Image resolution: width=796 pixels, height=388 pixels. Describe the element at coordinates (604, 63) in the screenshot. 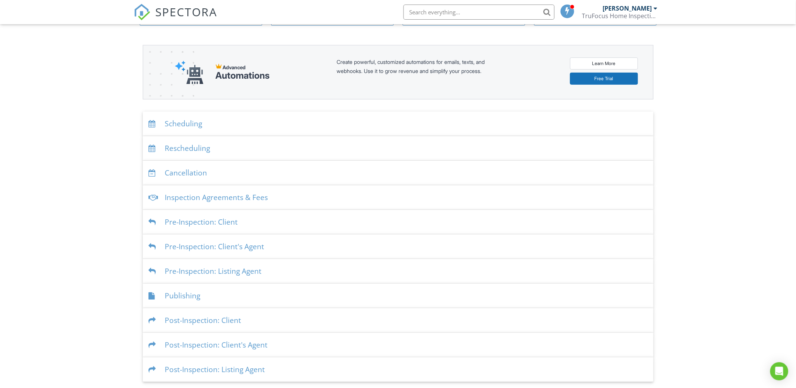

I see `a: Learn More` at that location.